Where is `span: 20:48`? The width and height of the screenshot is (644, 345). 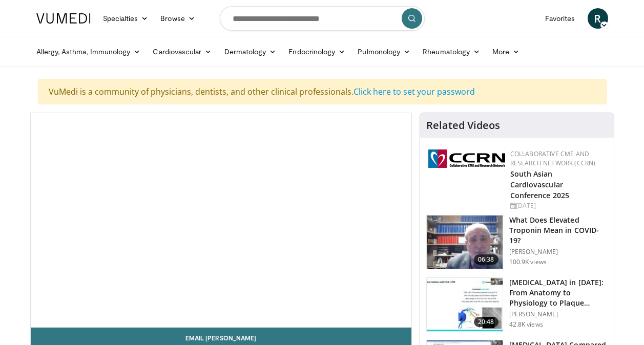
span: 20:48 is located at coordinates (486, 322).